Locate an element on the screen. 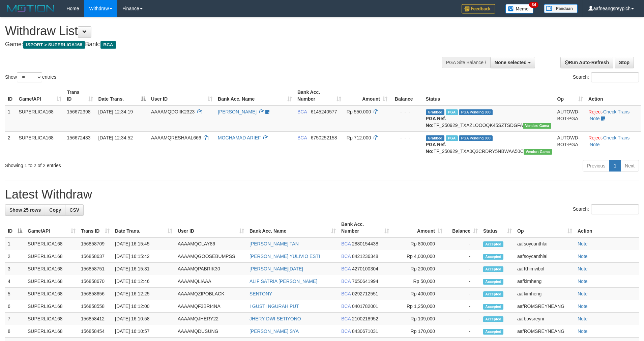  td: AAAAMQGOOSEBUMPSS is located at coordinates (211, 256).